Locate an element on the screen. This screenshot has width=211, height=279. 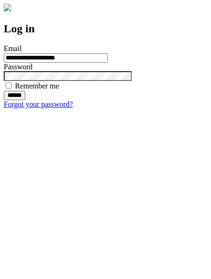
label: Email is located at coordinates (13, 48).